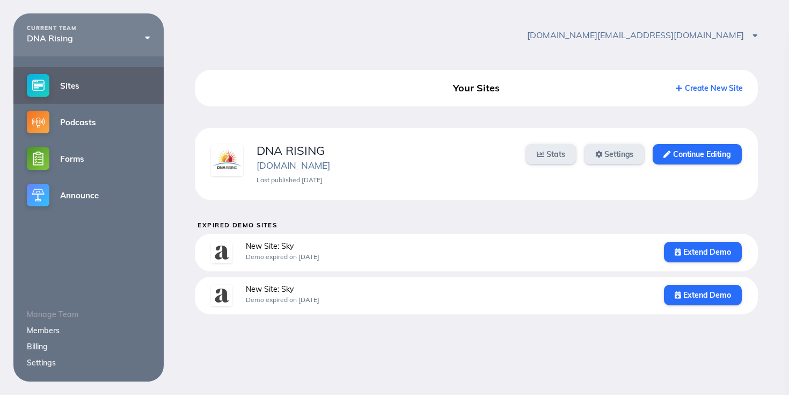 This screenshot has height=395, width=789. I want to click on div: Your Sites, so click(476, 88).